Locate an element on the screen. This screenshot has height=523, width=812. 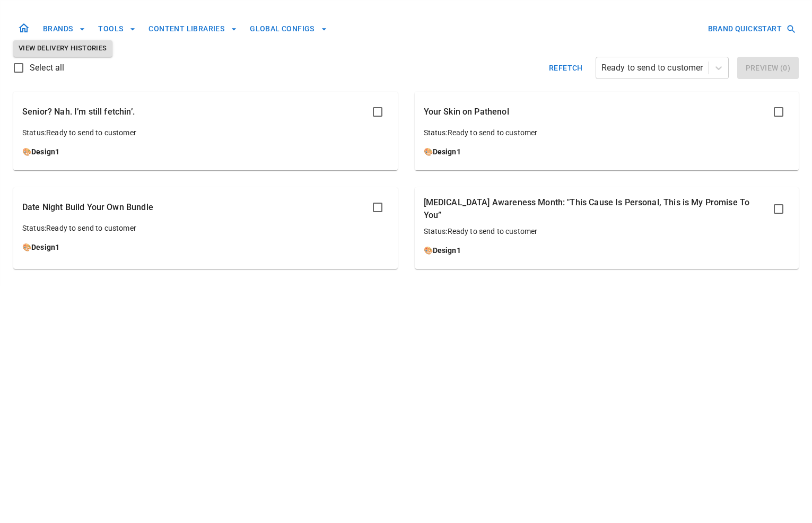
p: Your Skin on Pathenol is located at coordinates (466, 112).